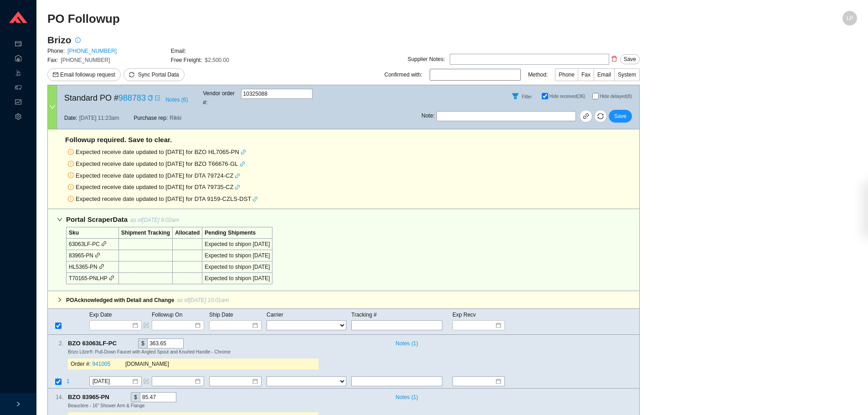 The width and height of the screenshot is (868, 415). Describe the element at coordinates (515, 96) in the screenshot. I see `button: Filter` at that location.